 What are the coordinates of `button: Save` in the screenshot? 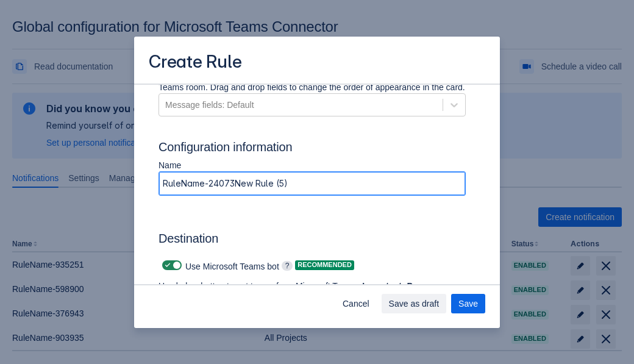 It's located at (468, 304).